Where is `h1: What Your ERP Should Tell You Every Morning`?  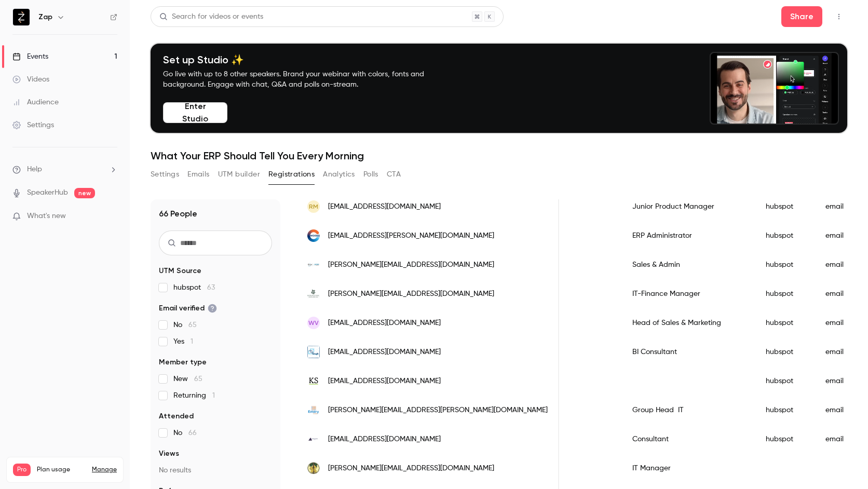
h1: What Your ERP Should Tell You Every Morning is located at coordinates (499, 156).